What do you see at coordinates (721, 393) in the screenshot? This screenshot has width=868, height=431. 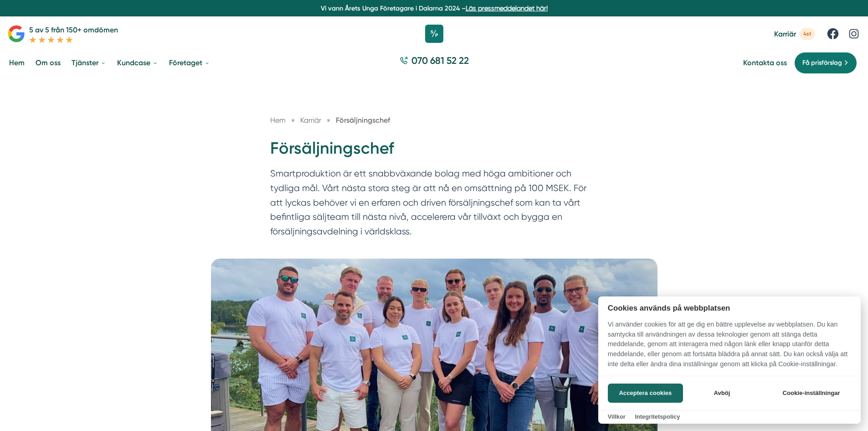 I see `button: Avböj` at bounding box center [721, 393].